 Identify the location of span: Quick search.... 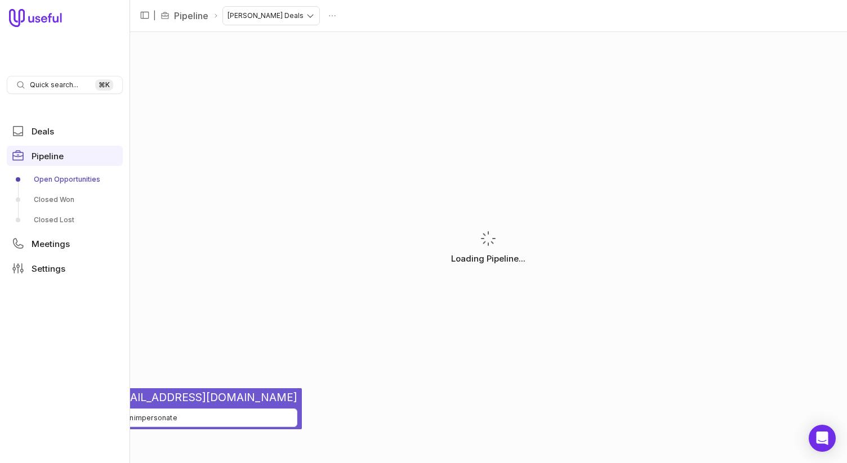
(54, 85).